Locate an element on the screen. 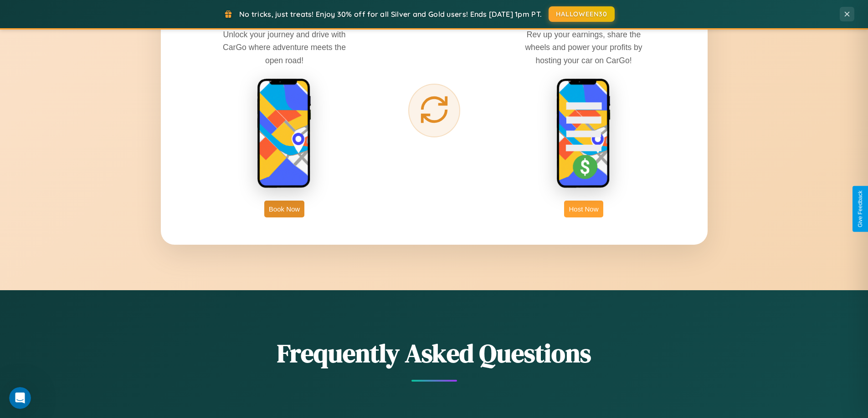  button: HALLOWEEN30 is located at coordinates (581, 14).